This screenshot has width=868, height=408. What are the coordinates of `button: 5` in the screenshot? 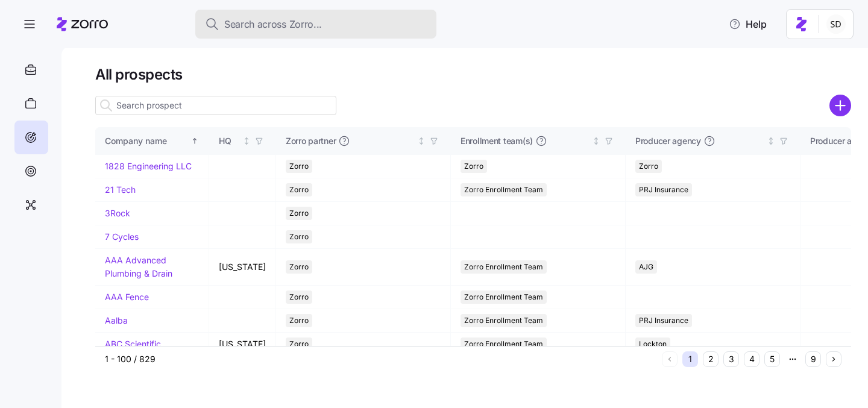 It's located at (772, 359).